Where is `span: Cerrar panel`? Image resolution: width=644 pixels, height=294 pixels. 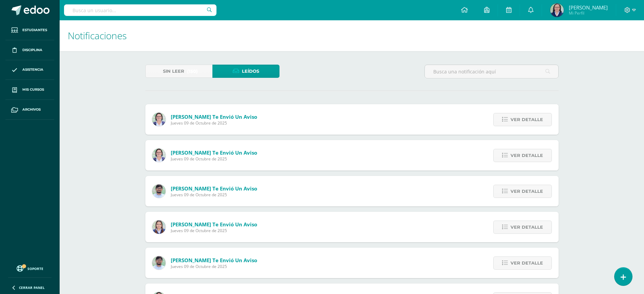 span: Cerrar panel is located at coordinates (32, 288).